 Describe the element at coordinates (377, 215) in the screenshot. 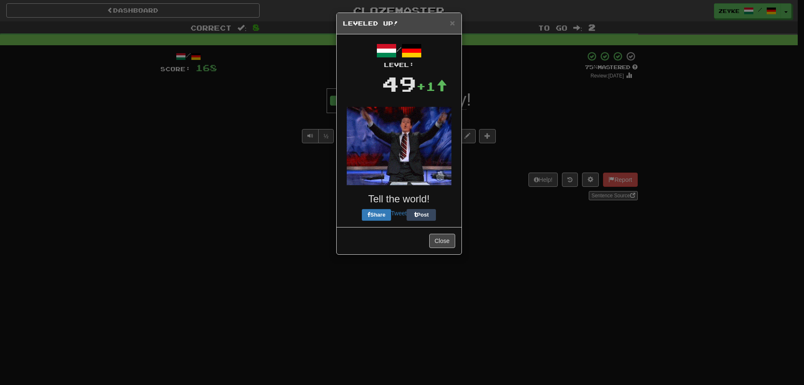

I see `button: Share` at that location.